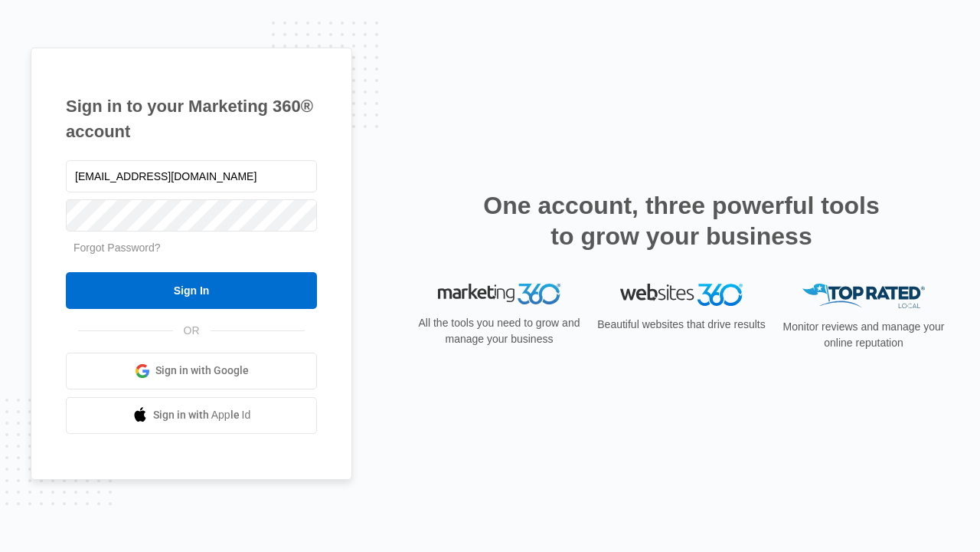 This screenshot has width=980, height=552. Describe the element at coordinates (202, 370) in the screenshot. I see `span: Sign in with Google` at that location.